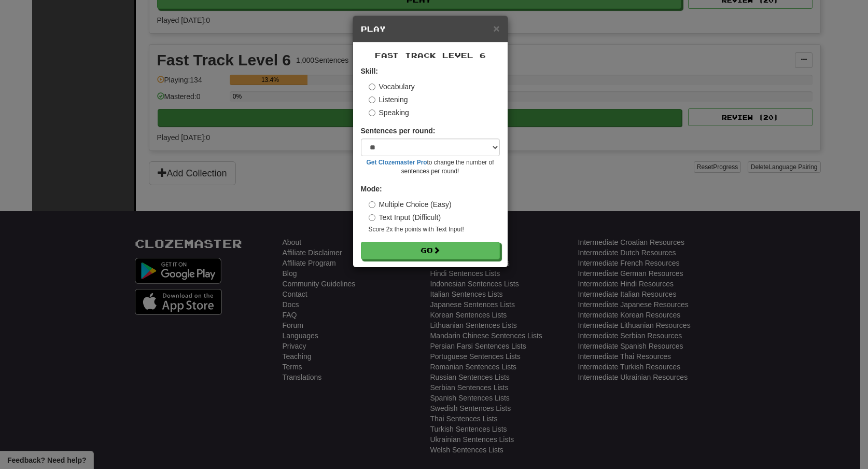 Image resolution: width=868 pixels, height=469 pixels. I want to click on label: Listening, so click(389, 99).